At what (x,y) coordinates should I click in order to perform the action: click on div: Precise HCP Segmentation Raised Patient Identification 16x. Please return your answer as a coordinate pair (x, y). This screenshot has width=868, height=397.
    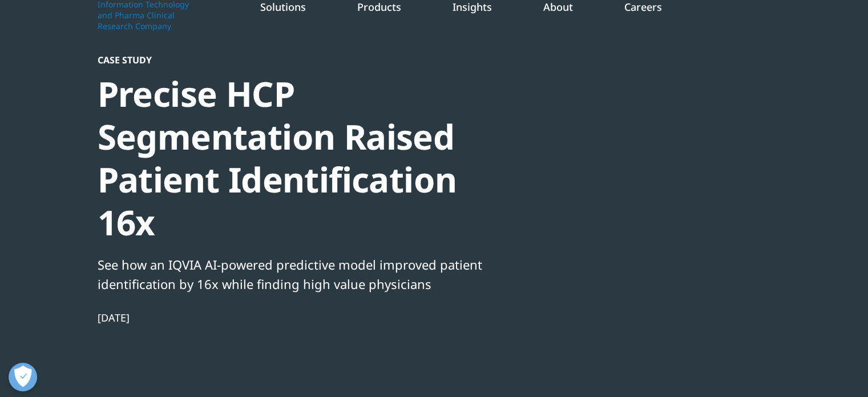
    Looking at the image, I should click on (293, 158).